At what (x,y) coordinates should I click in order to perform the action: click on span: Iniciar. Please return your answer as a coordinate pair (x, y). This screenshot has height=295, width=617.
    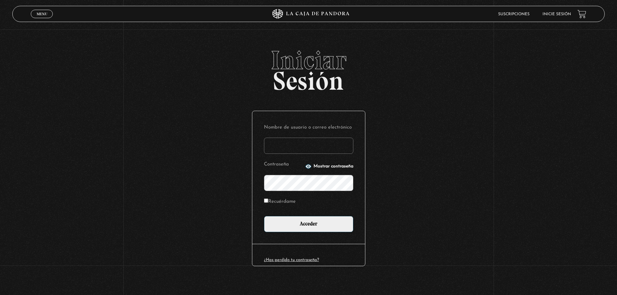
    Looking at the image, I should click on (308, 60).